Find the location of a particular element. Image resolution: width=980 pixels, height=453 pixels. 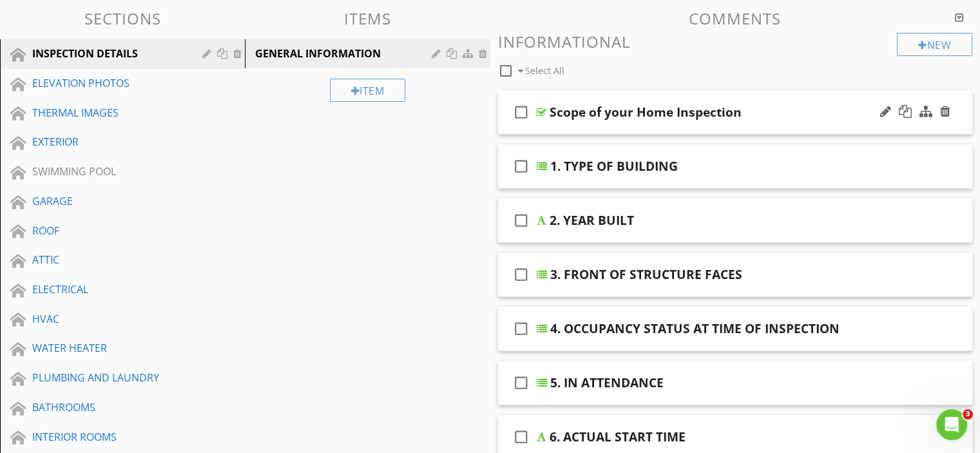

div: GENERAL INFORMATION is located at coordinates (345, 54).